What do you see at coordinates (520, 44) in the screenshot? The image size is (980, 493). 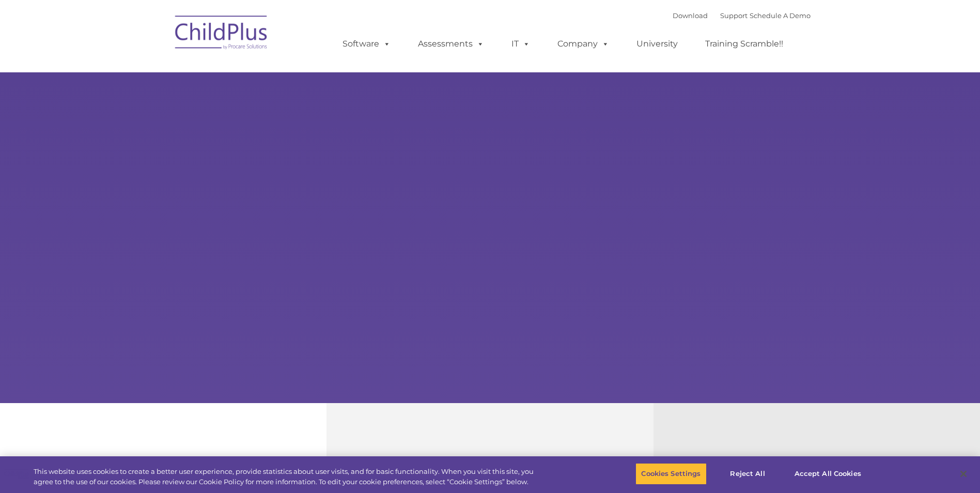 I see `a: IT` at bounding box center [520, 44].